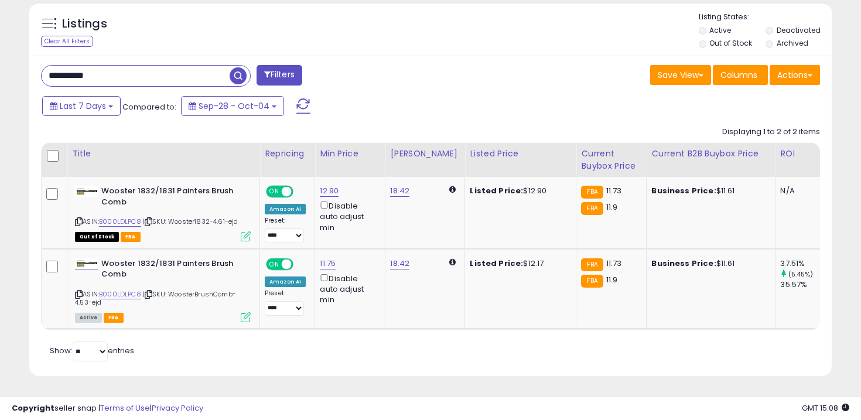 Image resolution: width=861 pixels, height=420 pixels. Describe the element at coordinates (804, 285) in the screenshot. I see `div: 35.57%` at that location.